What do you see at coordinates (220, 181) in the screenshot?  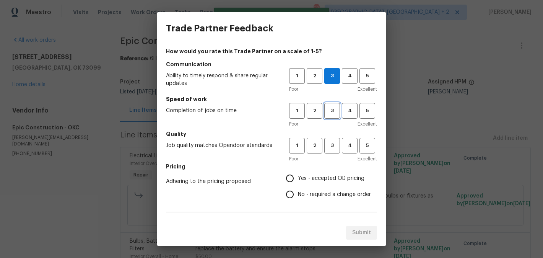 I see `span: Adhering to the pricing proposed` at bounding box center [220, 181].